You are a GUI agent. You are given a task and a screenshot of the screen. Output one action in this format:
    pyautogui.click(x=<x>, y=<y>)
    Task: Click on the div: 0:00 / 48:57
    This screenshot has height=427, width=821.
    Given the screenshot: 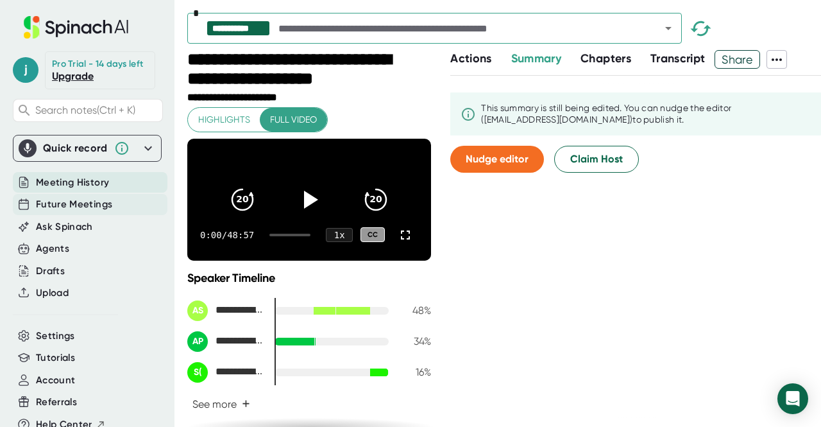 What is the action you would take?
    pyautogui.click(x=227, y=235)
    